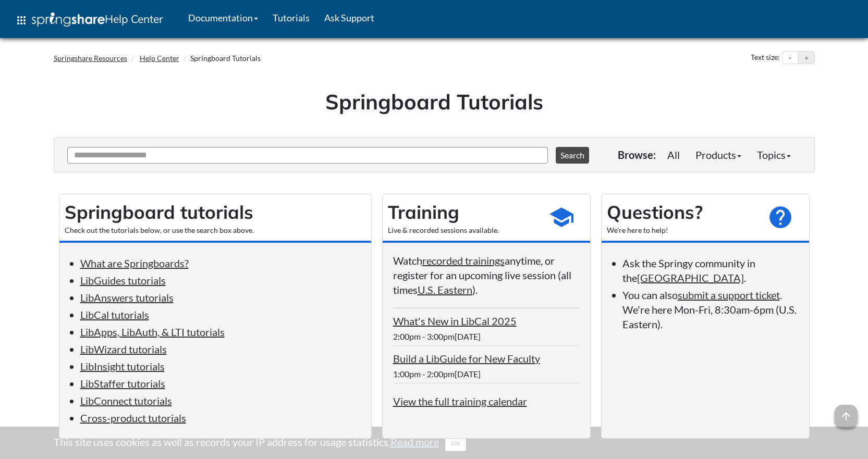 The width and height of the screenshot is (868, 459). Describe the element at coordinates (127, 297) in the screenshot. I see `a: LibAnswers tutorials` at that location.